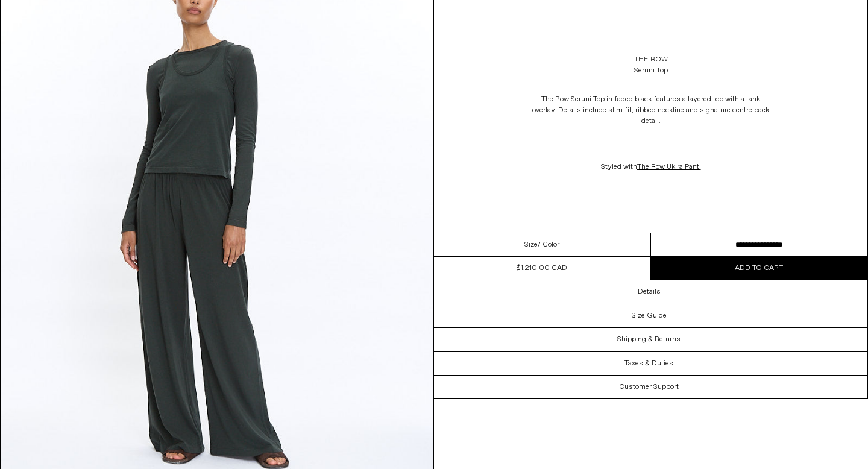  I want to click on h3: Customer Support, so click(649, 387).